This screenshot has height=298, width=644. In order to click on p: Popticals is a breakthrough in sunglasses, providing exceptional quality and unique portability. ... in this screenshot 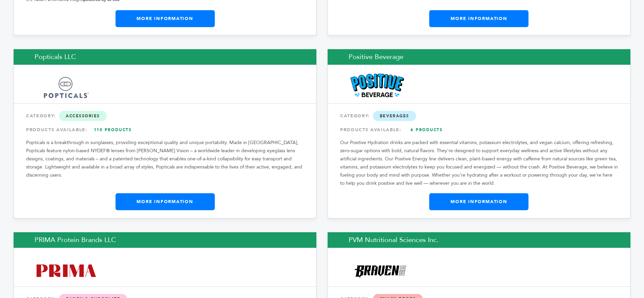, I will do `click(165, 159)`.